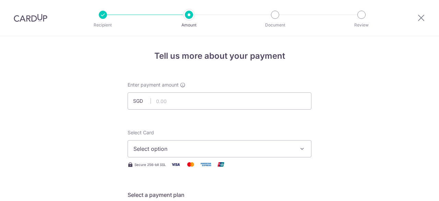 The width and height of the screenshot is (439, 201). I want to click on span: SGD, so click(142, 101).